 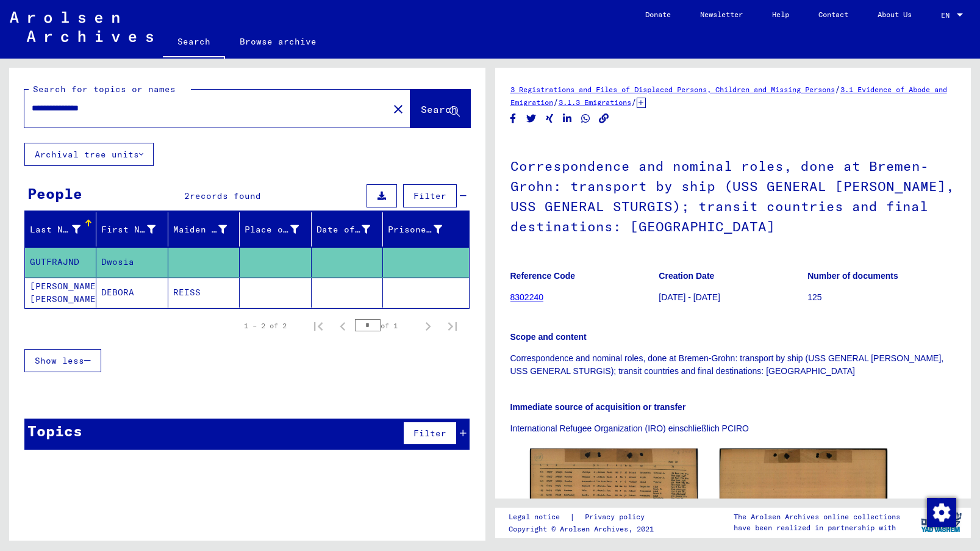 I want to click on a: Privacy policy, so click(x=617, y=516).